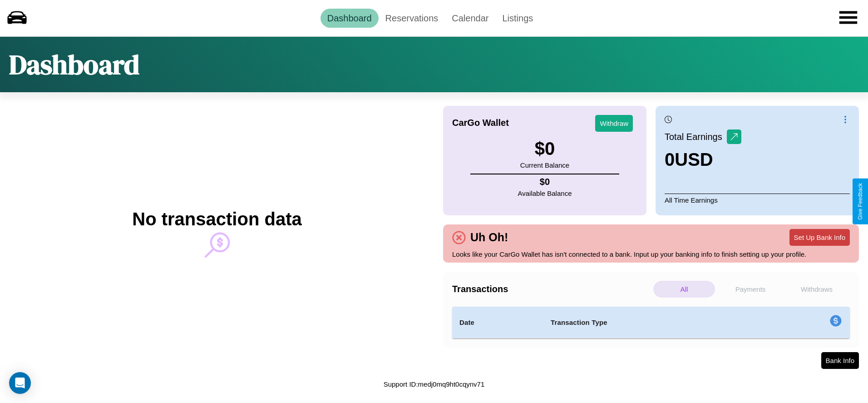  What do you see at coordinates (518, 18) in the screenshot?
I see `a: Listings` at bounding box center [518, 18].